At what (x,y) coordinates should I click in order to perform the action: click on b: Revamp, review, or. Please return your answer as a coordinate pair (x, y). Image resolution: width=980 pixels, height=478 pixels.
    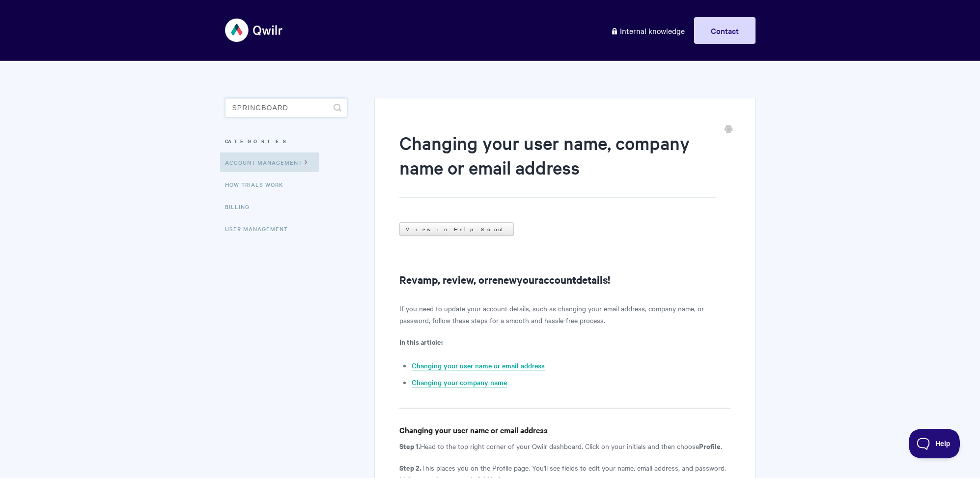
    Looking at the image, I should click on (444, 279).